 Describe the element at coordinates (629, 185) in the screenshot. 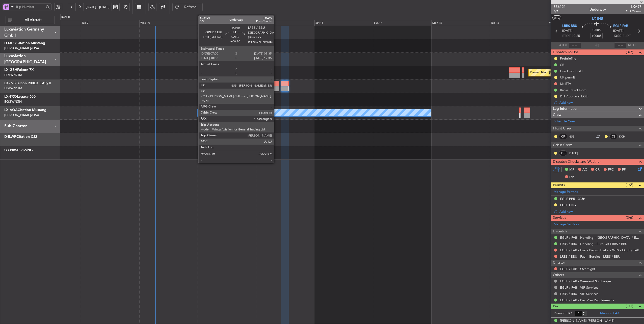

I see `span: (1/2)` at that location.